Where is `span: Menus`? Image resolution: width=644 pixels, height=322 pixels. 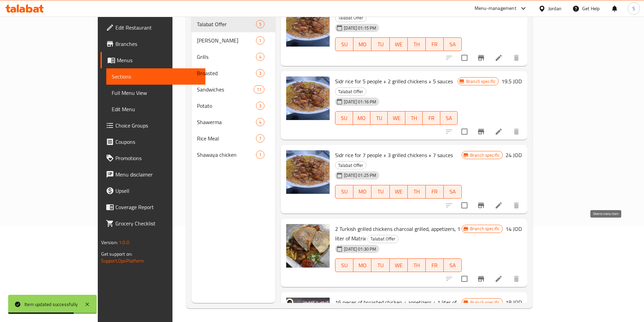 span: Menus is located at coordinates (158, 60).